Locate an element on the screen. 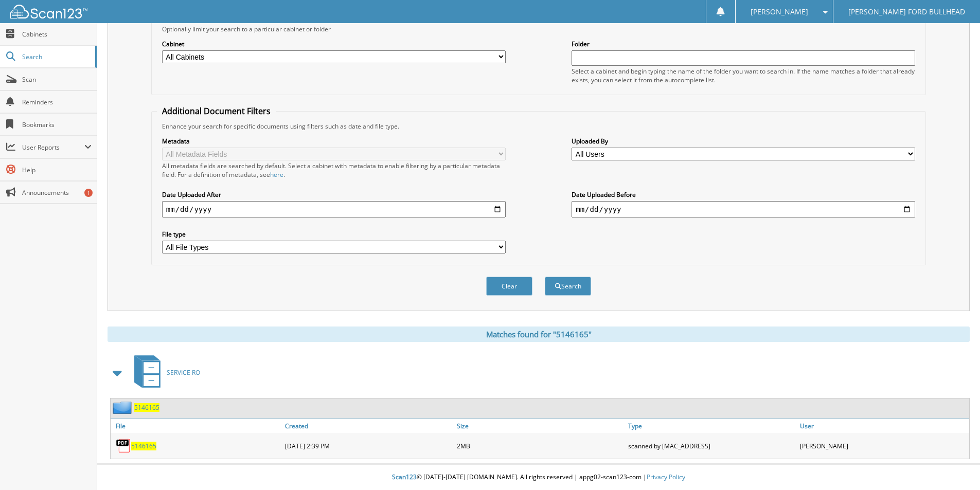 The width and height of the screenshot is (980, 490). div: 2MB is located at coordinates (540, 446).